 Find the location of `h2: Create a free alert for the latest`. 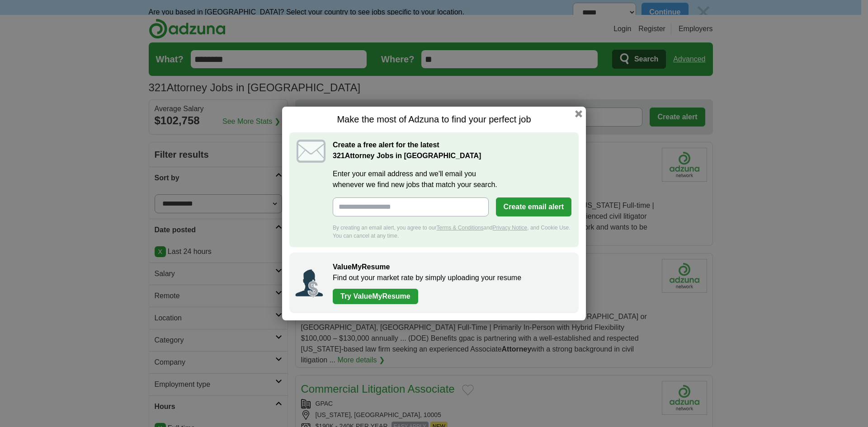

h2: Create a free alert for the latest is located at coordinates (452, 150).